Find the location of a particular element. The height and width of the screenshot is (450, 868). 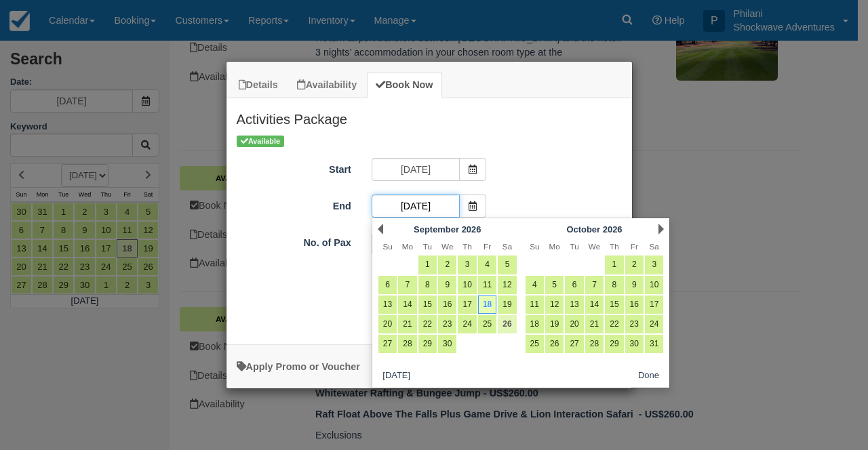

a: Availability is located at coordinates (327, 84).